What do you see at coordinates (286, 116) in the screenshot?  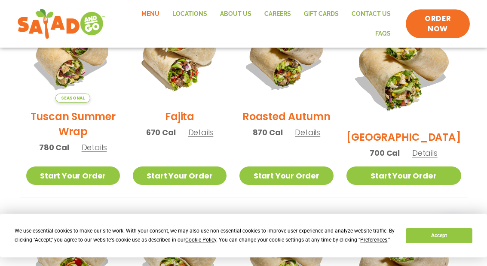 I see `h2: Roasted Autumn` at bounding box center [286, 116].